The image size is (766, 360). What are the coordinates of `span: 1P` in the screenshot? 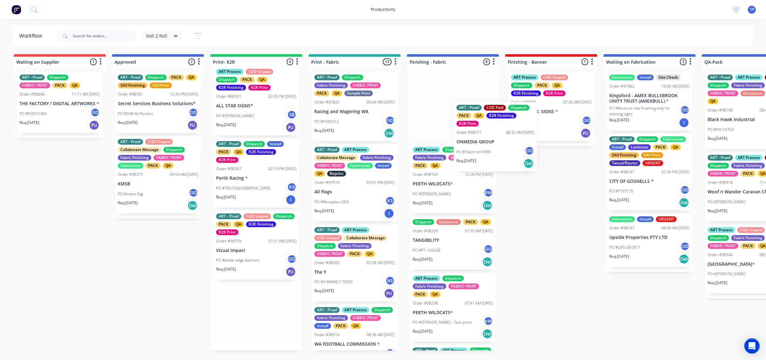 It's located at (752, 10).